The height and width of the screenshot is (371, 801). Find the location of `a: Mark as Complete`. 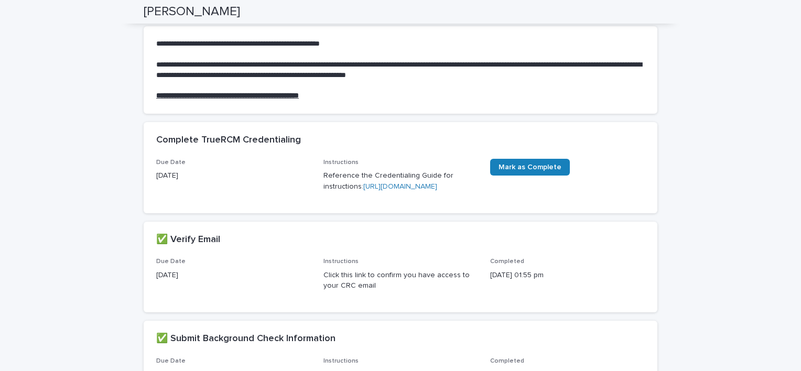

a: Mark as Complete is located at coordinates (530, 167).